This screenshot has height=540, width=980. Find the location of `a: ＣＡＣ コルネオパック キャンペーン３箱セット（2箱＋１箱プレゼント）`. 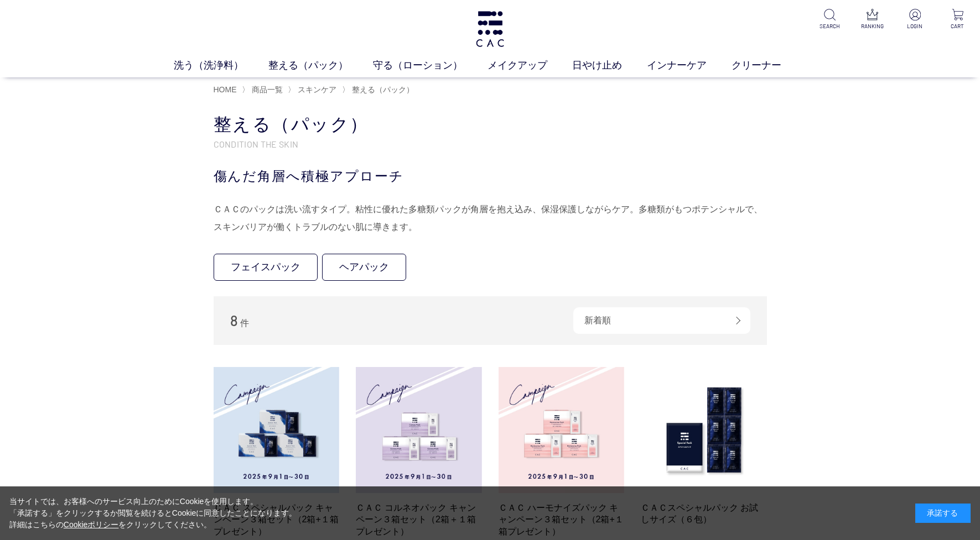

a: ＣＡＣ コルネオパック キャンペーン３箱セット（2箱＋１箱プレゼント） is located at coordinates (419, 430).